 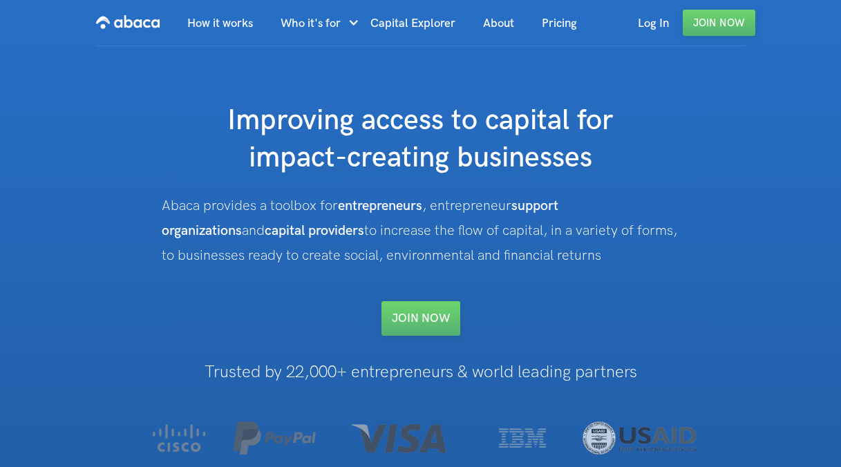 I want to click on div: Abaca provides a toolbox for , entrepreneur and to increase the flow of capital, in a variety of ..., so click(x=421, y=231).